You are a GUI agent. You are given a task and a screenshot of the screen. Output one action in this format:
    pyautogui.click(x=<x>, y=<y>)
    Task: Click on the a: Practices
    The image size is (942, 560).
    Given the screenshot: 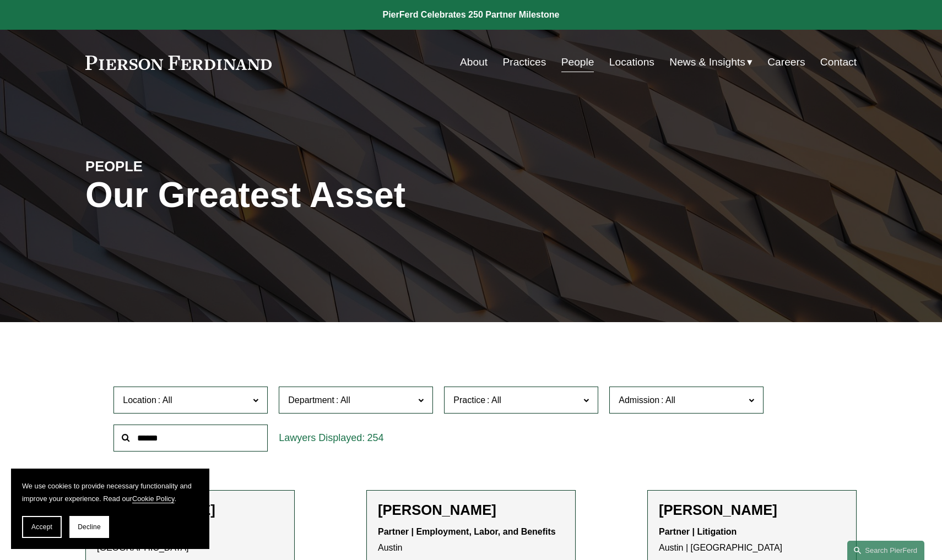 What is the action you would take?
    pyautogui.click(x=523, y=63)
    